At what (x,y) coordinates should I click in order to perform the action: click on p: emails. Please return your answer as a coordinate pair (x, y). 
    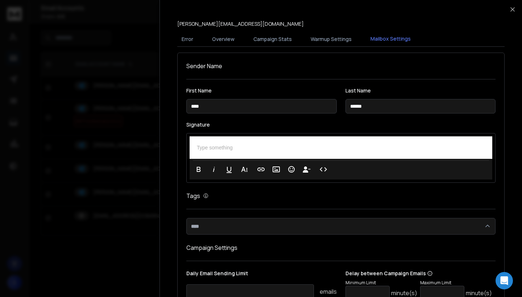
    Looking at the image, I should click on (328, 292).